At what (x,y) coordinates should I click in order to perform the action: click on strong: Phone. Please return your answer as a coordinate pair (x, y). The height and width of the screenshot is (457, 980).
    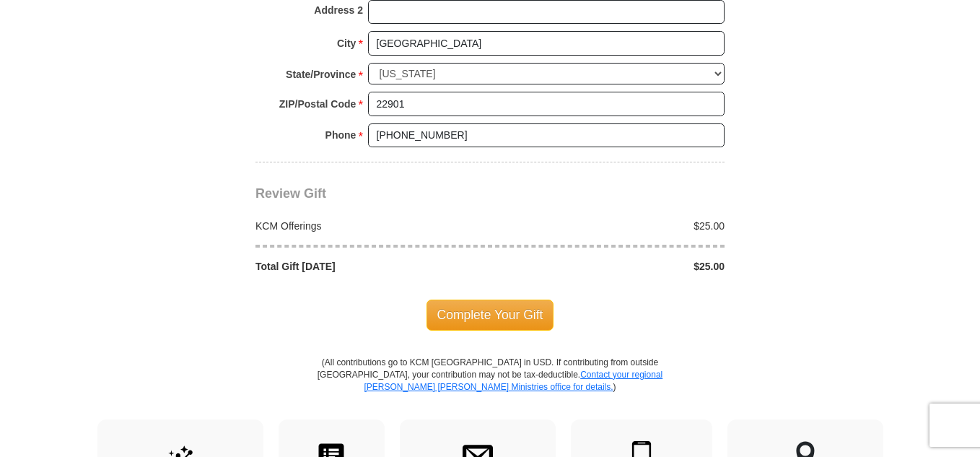
    Looking at the image, I should click on (341, 135).